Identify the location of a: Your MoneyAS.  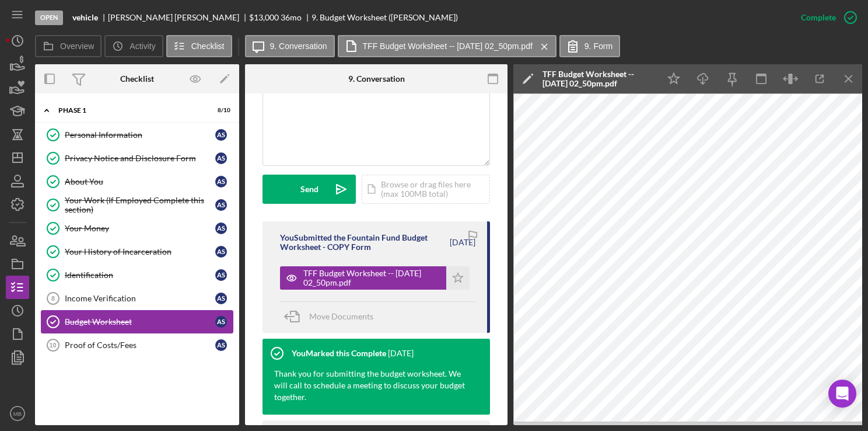
(137, 228).